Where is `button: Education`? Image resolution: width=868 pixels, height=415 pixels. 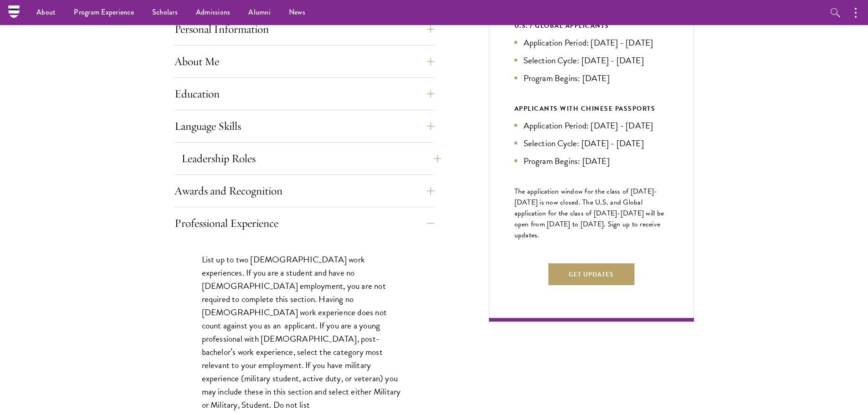 button: Education is located at coordinates (304, 94).